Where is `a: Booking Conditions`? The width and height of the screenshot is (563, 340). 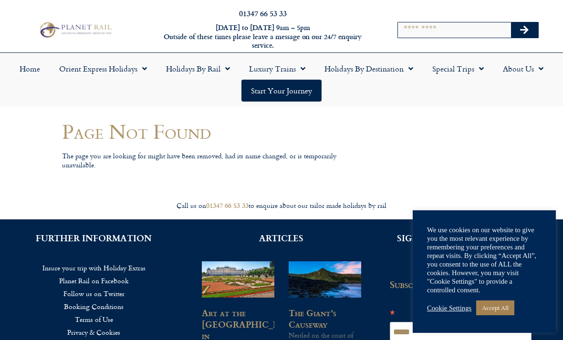
a: Booking Conditions is located at coordinates (94, 306).